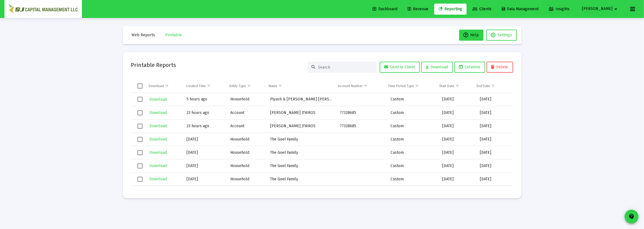 Image resolution: width=644 pixels, height=229 pixels. I want to click on button: Send to Client, so click(399, 67).